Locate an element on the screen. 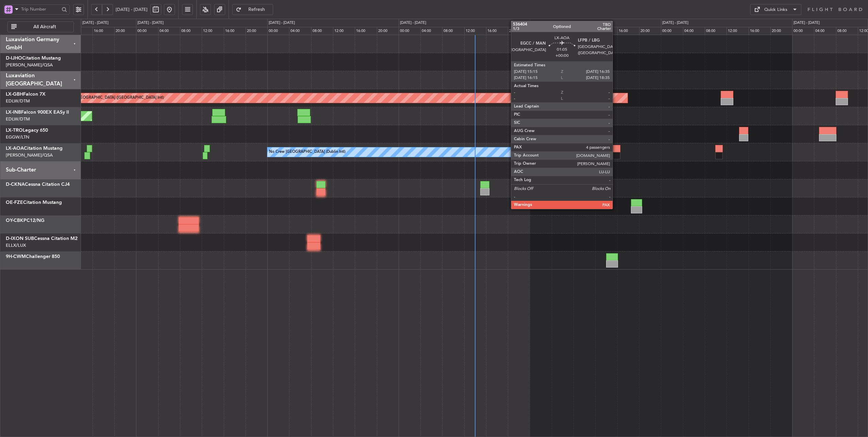 The width and height of the screenshot is (868, 437). span: D-CKNA is located at coordinates (16, 185).